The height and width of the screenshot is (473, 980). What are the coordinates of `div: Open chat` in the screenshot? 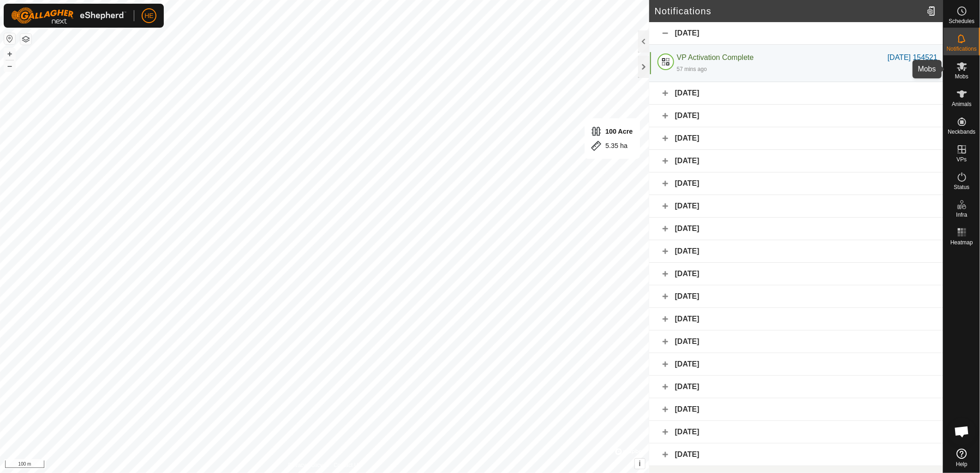 It's located at (962, 431).